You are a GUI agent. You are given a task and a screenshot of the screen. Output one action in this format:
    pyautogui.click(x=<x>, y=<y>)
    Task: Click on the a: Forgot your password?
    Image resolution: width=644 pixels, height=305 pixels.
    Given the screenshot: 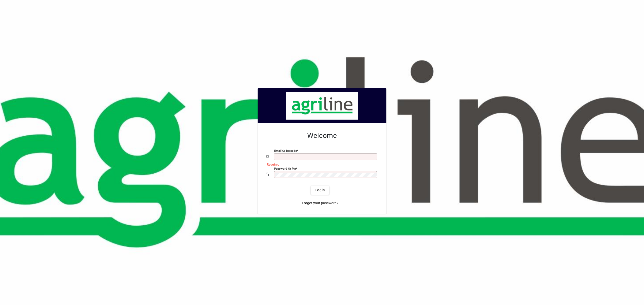 What is the action you would take?
    pyautogui.click(x=320, y=203)
    